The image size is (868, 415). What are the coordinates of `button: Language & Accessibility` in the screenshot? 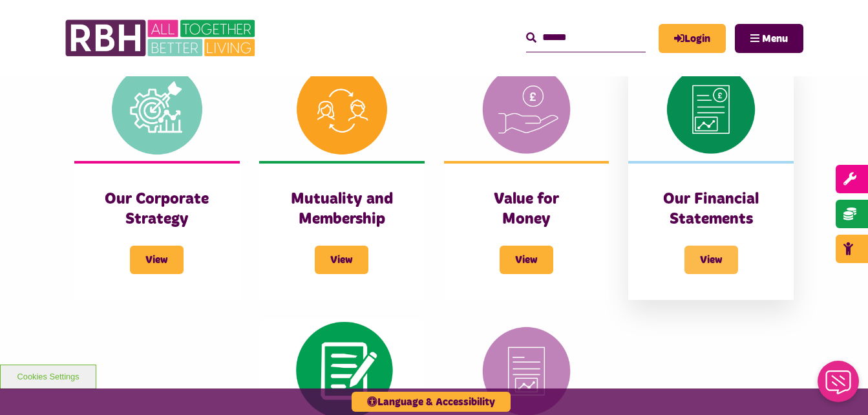 It's located at (431, 401).